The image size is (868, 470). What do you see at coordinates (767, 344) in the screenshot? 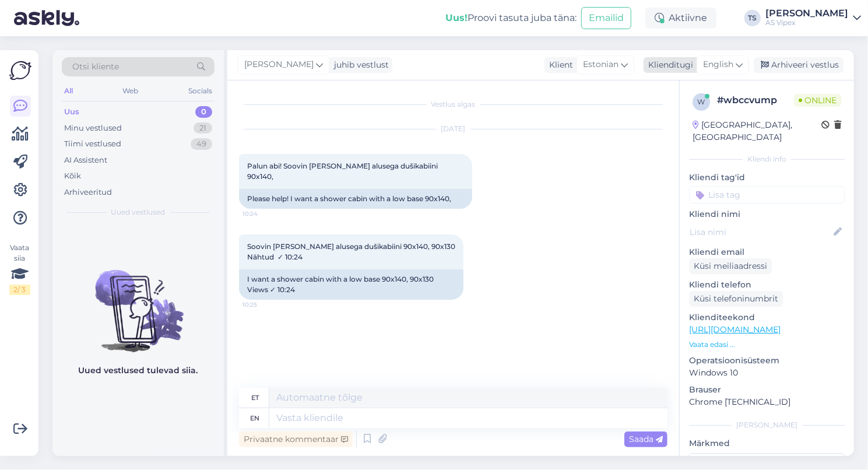
I see `p: Vaata edasi ...` at bounding box center [767, 344].